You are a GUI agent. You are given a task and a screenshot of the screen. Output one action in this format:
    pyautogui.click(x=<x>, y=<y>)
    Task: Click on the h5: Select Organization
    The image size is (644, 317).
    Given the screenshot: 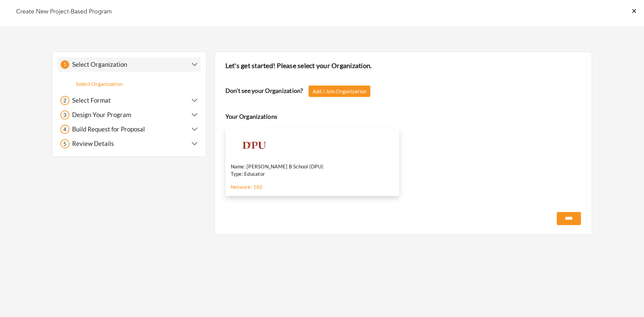 What is the action you would take?
    pyautogui.click(x=98, y=65)
    